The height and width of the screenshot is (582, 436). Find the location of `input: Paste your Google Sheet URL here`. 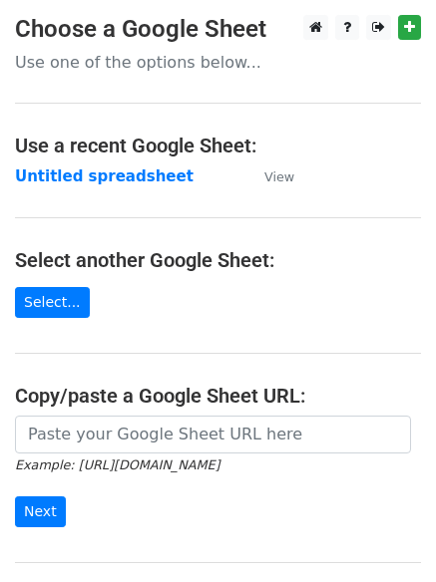

input: Paste your Google Sheet URL here is located at coordinates (212, 435).